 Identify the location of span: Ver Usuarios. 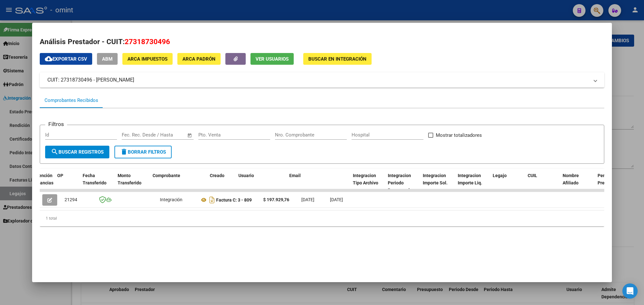
(272, 59).